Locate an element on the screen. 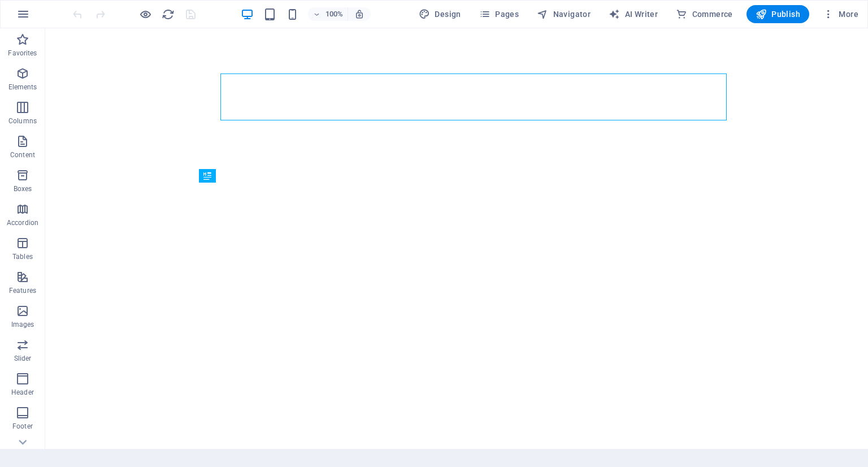 Image resolution: width=868 pixels, height=467 pixels. p: Elements is located at coordinates (23, 87).